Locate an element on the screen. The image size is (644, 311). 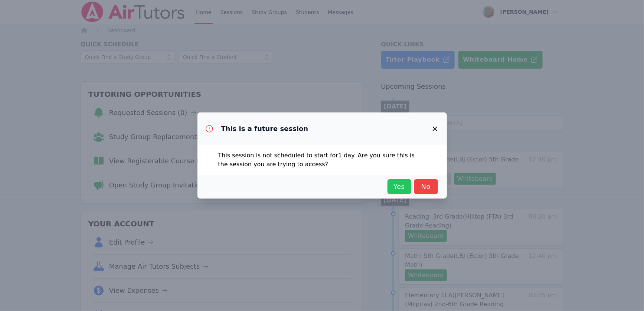
h3: This is a future session is located at coordinates (264, 128).